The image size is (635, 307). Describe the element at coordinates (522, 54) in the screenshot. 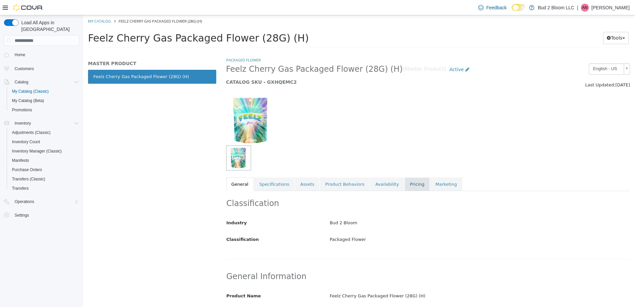

I see `span: English - US` at that location.